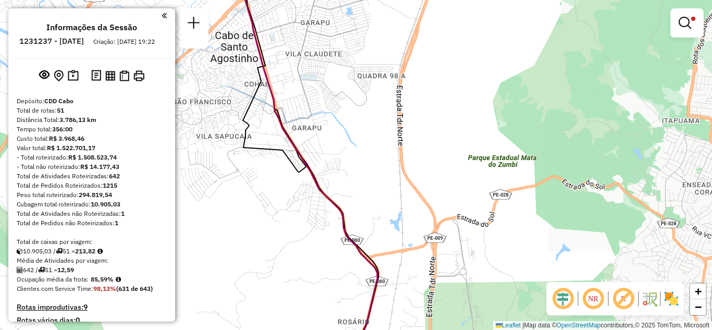 This screenshot has width=712, height=330. I want to click on strong: R$ 1.508.523,74, so click(92, 157).